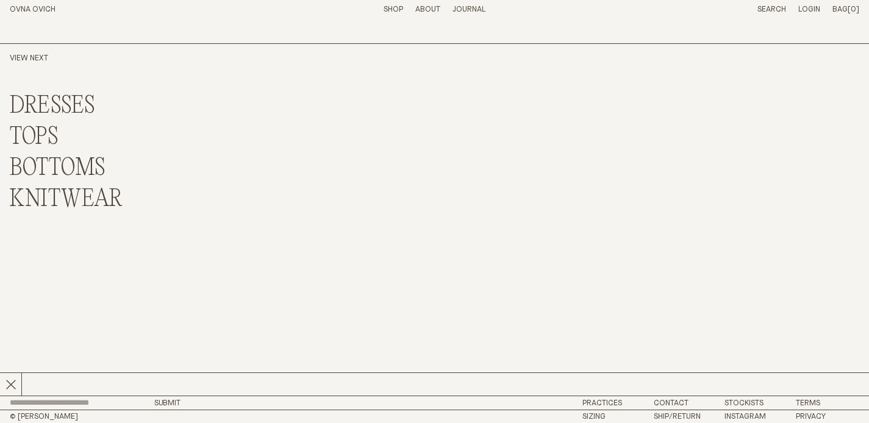  What do you see at coordinates (853, 9) in the screenshot?
I see `span: [0]` at bounding box center [853, 9].